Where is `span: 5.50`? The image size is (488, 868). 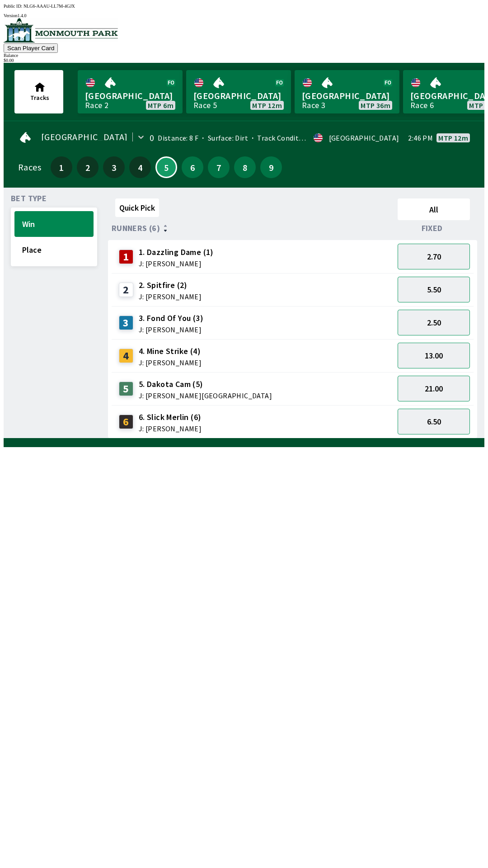
span: 5.50 is located at coordinates (434, 290).